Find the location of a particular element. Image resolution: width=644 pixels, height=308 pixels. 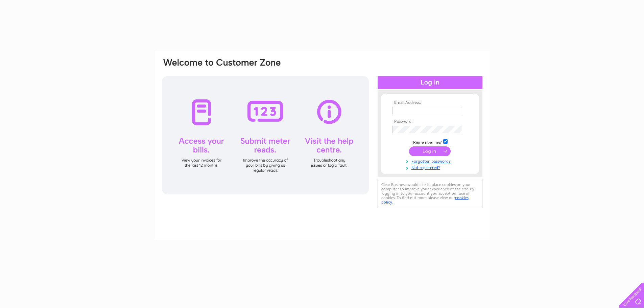

a: cookies policy is located at coordinates (425, 200).